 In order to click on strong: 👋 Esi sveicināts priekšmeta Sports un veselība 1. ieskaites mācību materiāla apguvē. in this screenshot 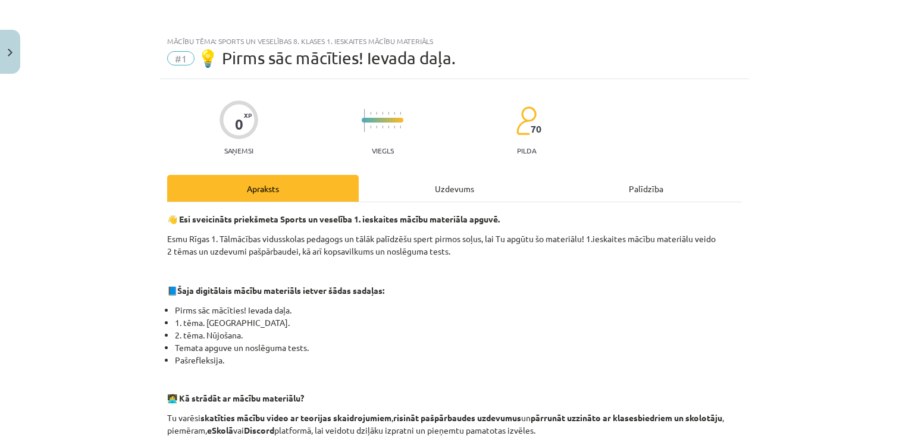, I will do `click(333, 219)`.